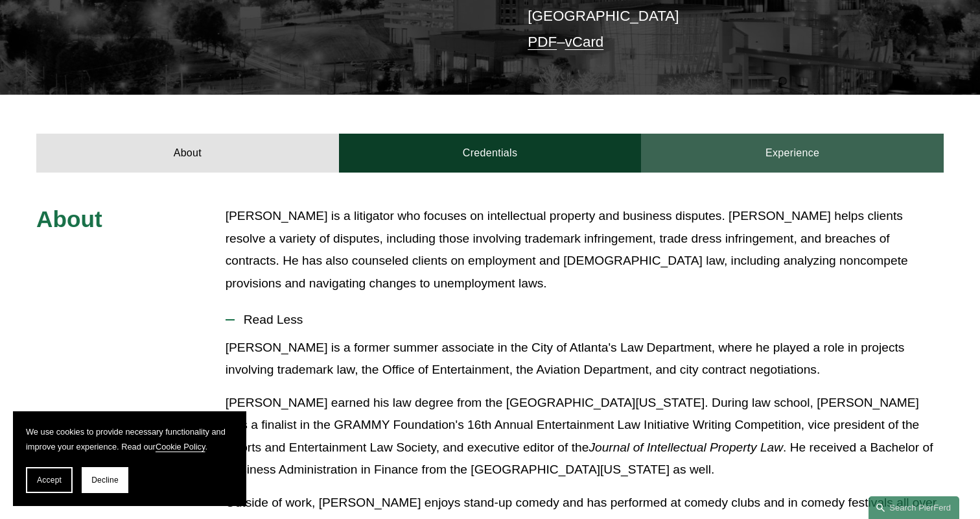 This screenshot has width=980, height=519. What do you see at coordinates (130, 458) in the screenshot?
I see `section: Cookie banner` at bounding box center [130, 458].